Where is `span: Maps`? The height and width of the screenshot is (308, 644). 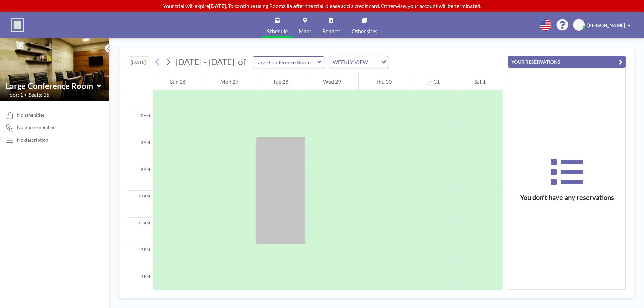
span: Maps is located at coordinates (305, 31).